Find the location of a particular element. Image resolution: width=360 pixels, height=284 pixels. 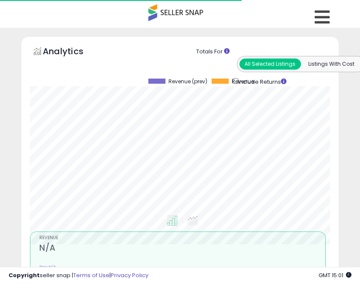

h2: N/A is located at coordinates (182, 249).